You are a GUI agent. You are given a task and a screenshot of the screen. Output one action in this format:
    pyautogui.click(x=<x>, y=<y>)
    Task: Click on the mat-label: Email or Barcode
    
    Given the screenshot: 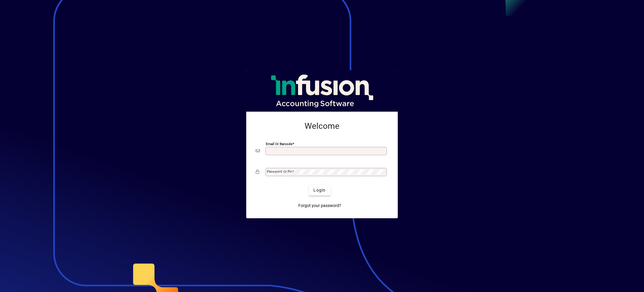 What is the action you would take?
    pyautogui.click(x=279, y=144)
    